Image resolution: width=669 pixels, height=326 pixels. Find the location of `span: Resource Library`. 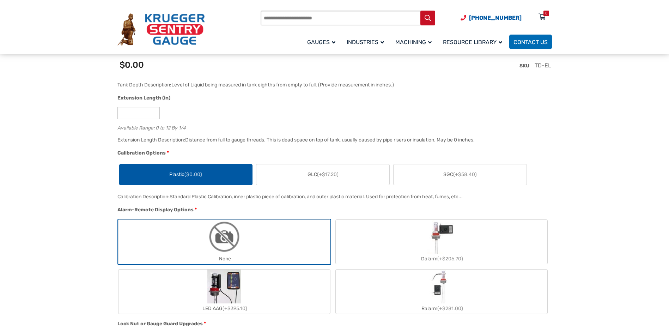

span: Resource Library is located at coordinates (473, 42).